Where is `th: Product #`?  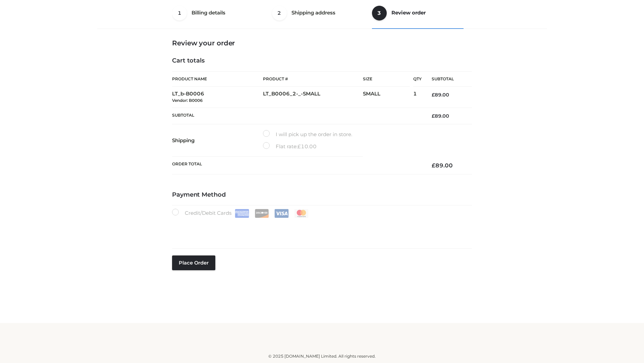 th: Product # is located at coordinates (313, 79).